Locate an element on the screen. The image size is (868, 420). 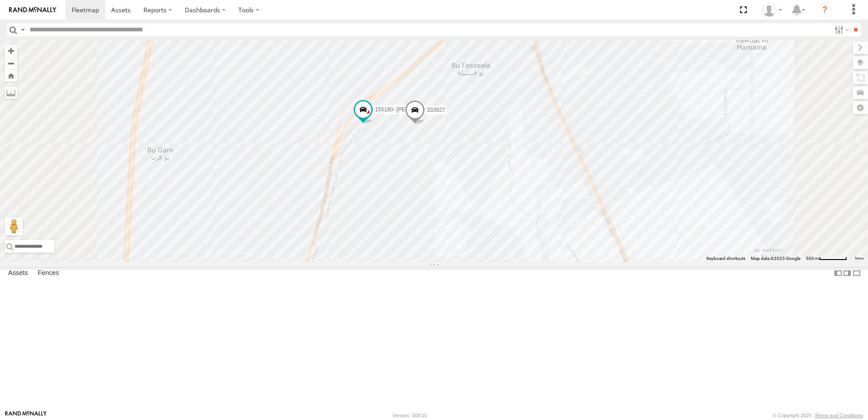
button: Zoom out is located at coordinates (11, 63).